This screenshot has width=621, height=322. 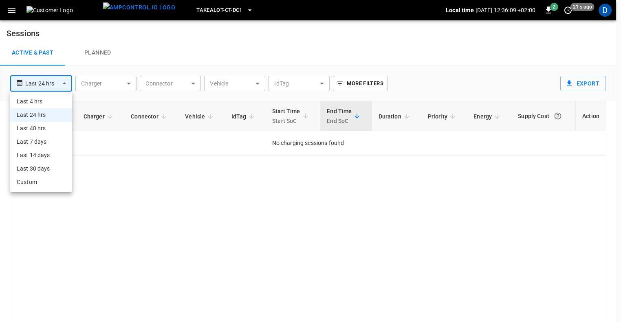 I want to click on li: Last 24 hrs, so click(x=41, y=115).